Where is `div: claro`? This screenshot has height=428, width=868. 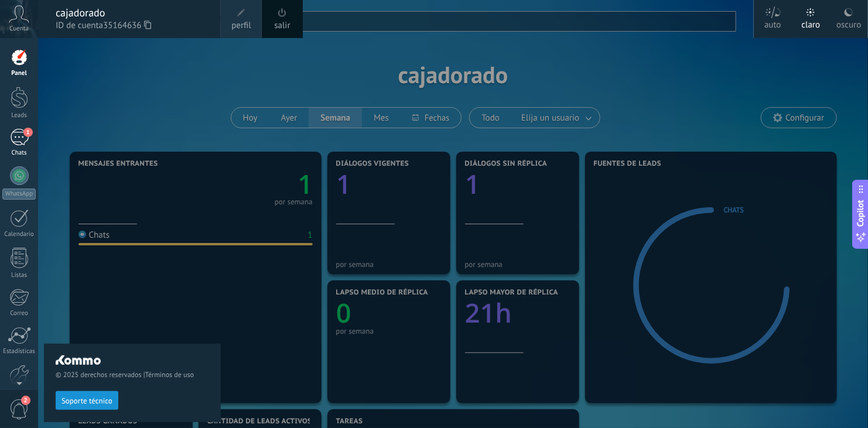 div: claro is located at coordinates (811, 23).